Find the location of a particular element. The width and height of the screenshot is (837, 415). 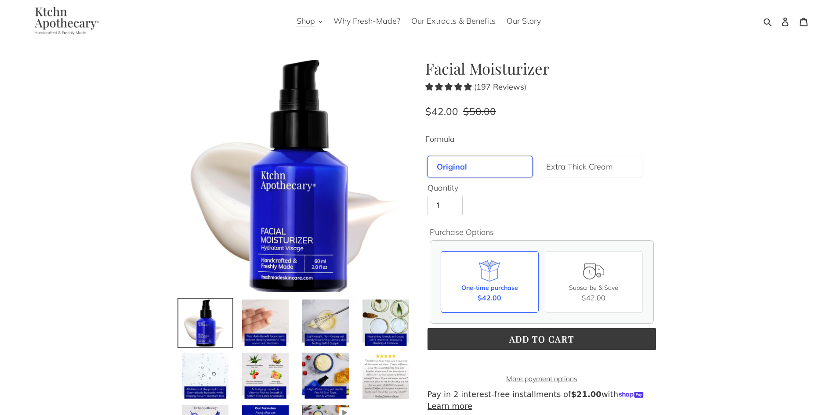

button: Shop is located at coordinates (309, 21).